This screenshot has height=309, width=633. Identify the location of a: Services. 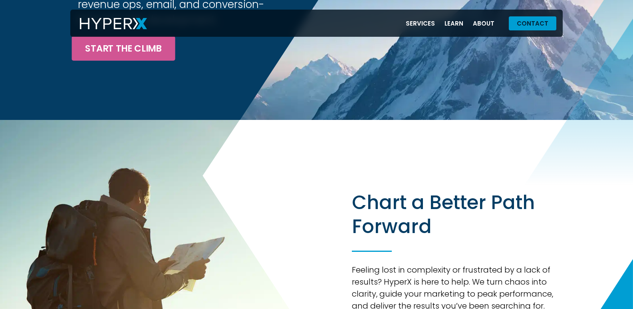
(420, 23).